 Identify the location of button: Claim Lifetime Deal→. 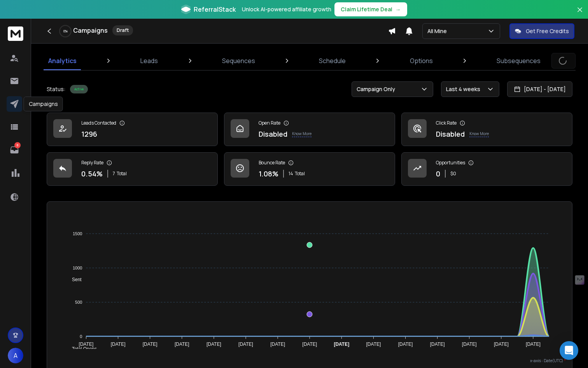
(371, 10).